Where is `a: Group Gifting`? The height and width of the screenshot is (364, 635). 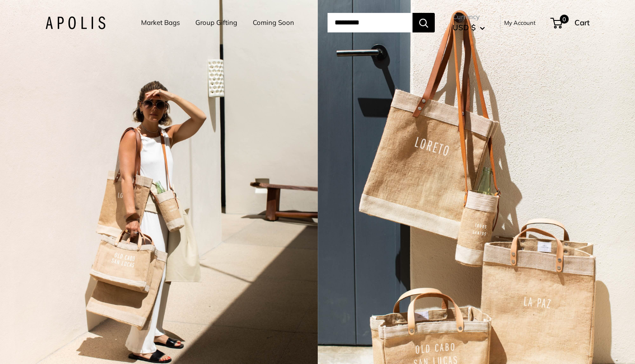
a: Group Gifting is located at coordinates (216, 23).